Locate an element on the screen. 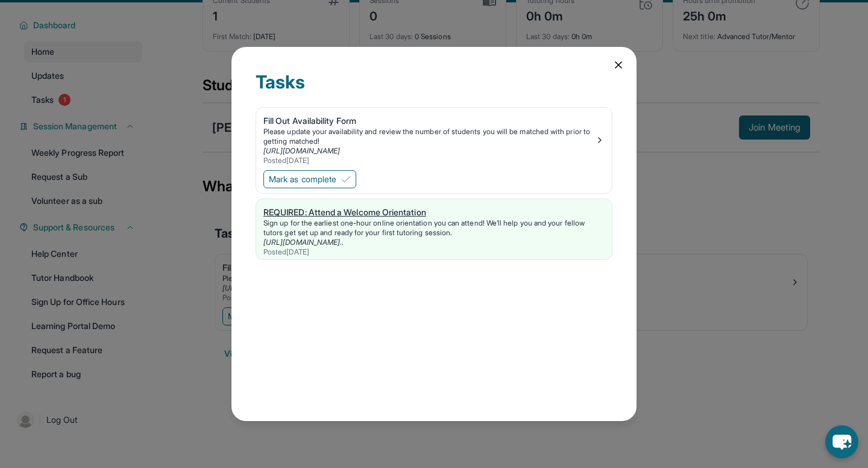 Image resolution: width=868 pixels, height=468 pixels. button: chat-button is located at coordinates (841, 442).